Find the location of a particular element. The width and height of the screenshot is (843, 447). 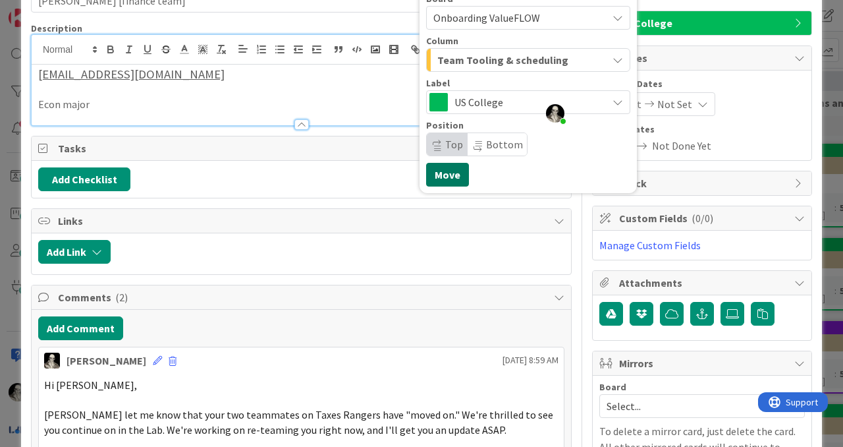

button: Add Comment is located at coordinates (80, 328).